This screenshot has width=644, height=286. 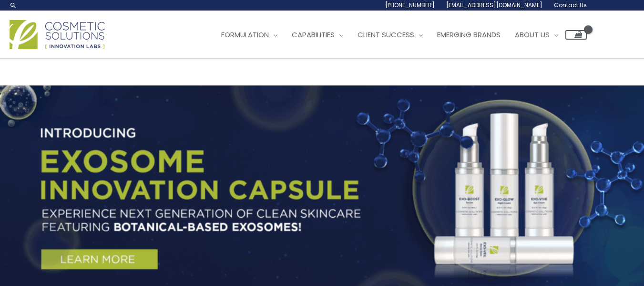 What do you see at coordinates (576, 35) in the screenshot?
I see `a: View Shopping Cart, empty` at bounding box center [576, 35].